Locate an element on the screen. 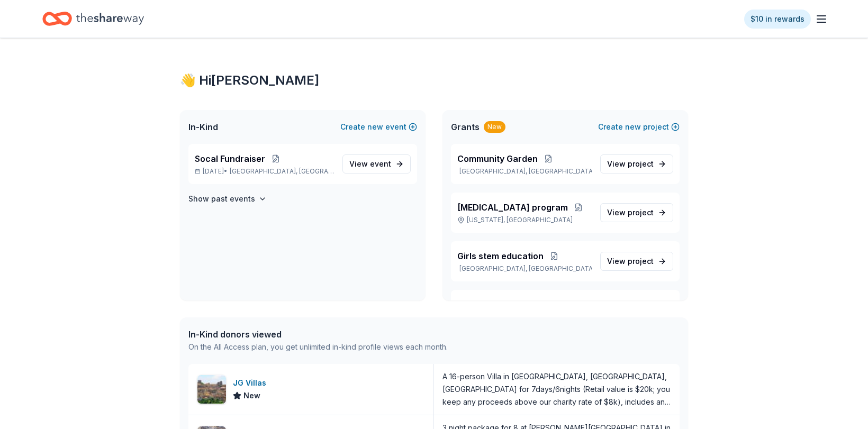 This screenshot has height=429, width=868. a: Home is located at coordinates (93, 19).